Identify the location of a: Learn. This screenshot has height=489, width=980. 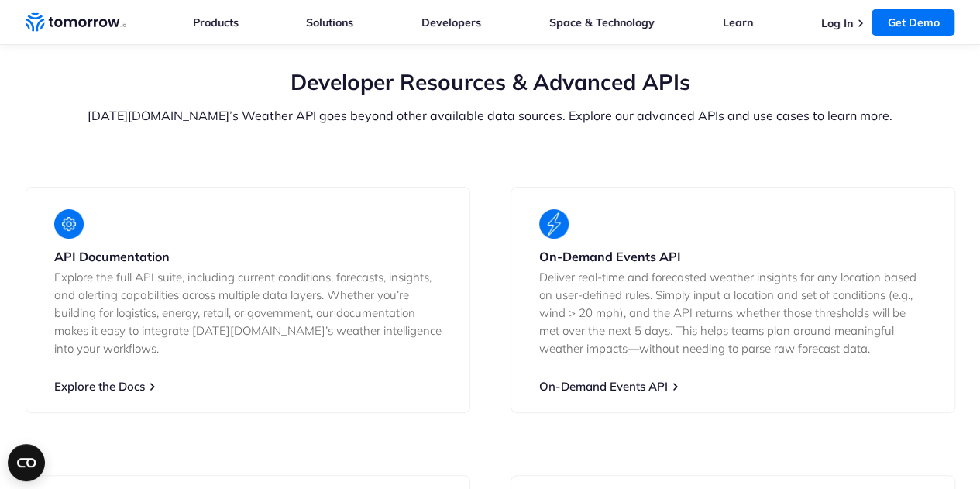
(737, 23).